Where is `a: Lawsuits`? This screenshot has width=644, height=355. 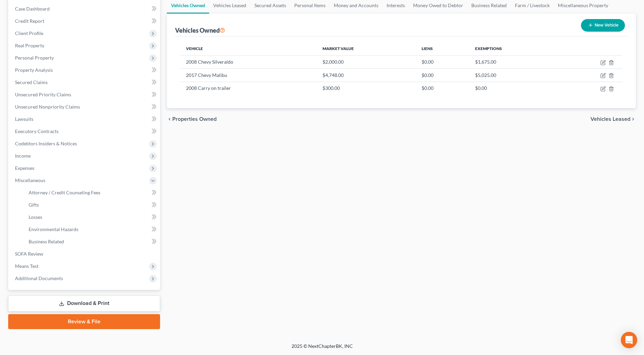 a: Lawsuits is located at coordinates (85, 119).